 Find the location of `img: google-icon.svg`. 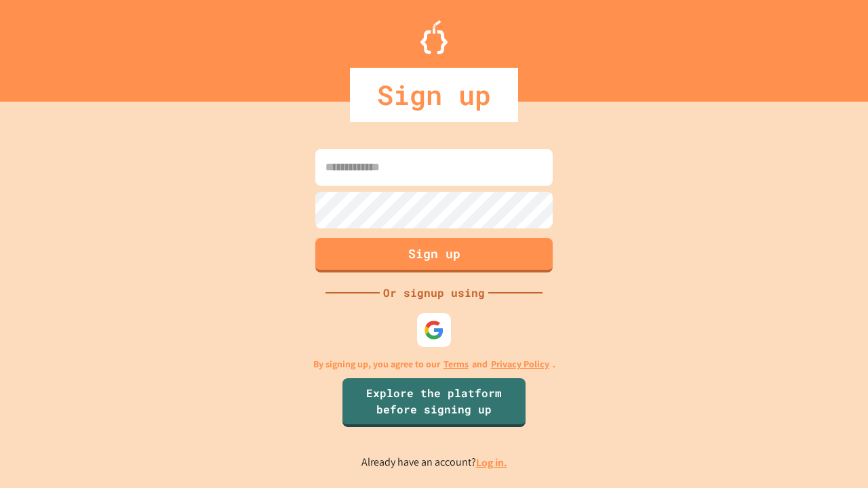

img: google-icon.svg is located at coordinates (434, 330).